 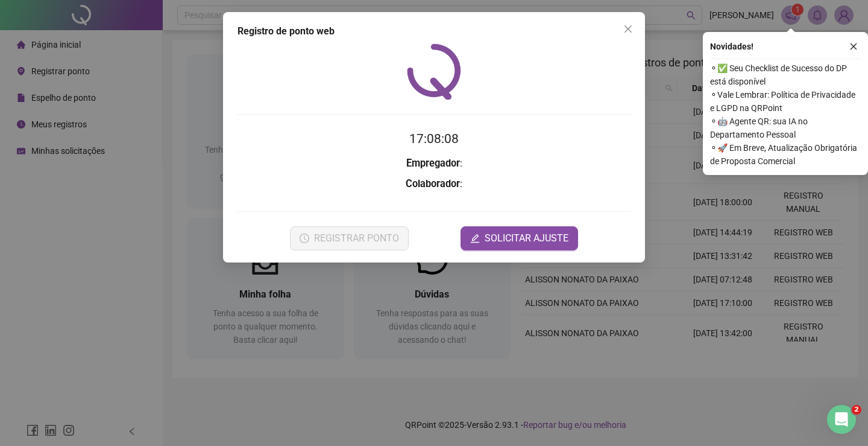 What do you see at coordinates (434, 71) in the screenshot?
I see `img: QRPoint` at bounding box center [434, 71].